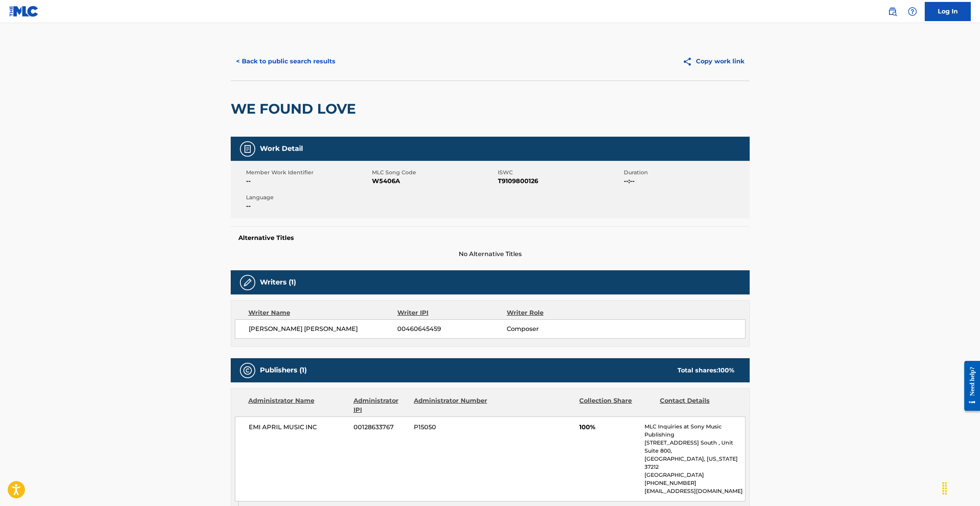 The image size is (980, 506). I want to click on p: MLC Inquiries at Sony Music Publishing, so click(695, 431).